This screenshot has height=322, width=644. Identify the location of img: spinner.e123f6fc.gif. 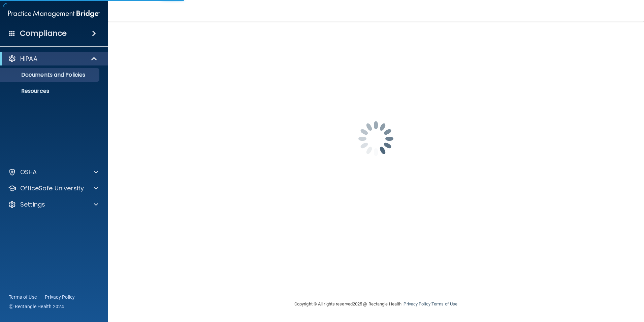
(376, 138).